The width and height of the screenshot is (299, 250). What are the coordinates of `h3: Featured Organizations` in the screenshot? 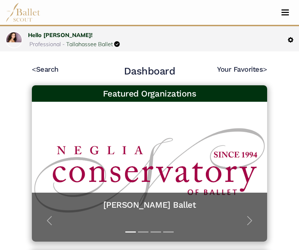 It's located at (149, 94).